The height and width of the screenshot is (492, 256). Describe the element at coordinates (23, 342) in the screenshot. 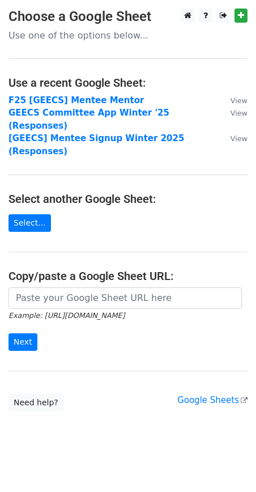

I see `input: Next` at that location.